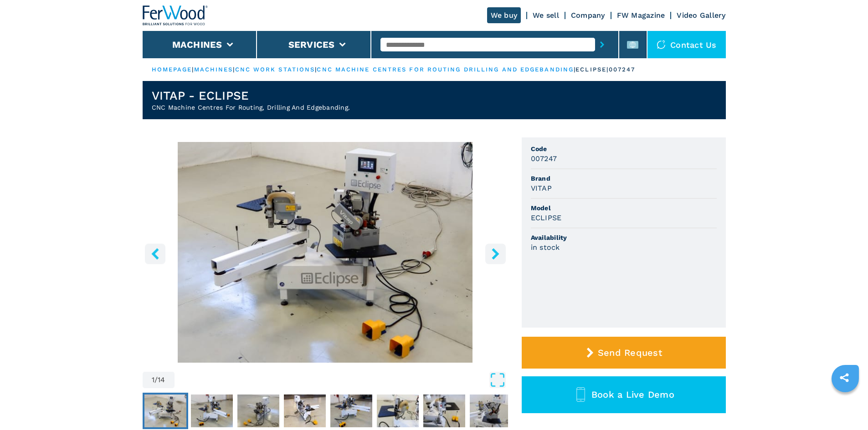 This screenshot has width=868, height=430. Describe the element at coordinates (592, 70) in the screenshot. I see `p: eclipse |` at that location.